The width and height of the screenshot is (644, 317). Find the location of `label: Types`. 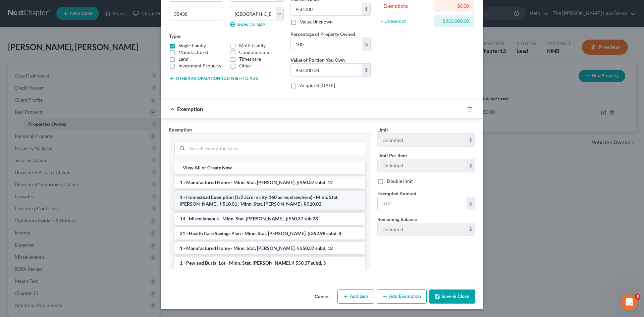

label: Types is located at coordinates (175, 36).